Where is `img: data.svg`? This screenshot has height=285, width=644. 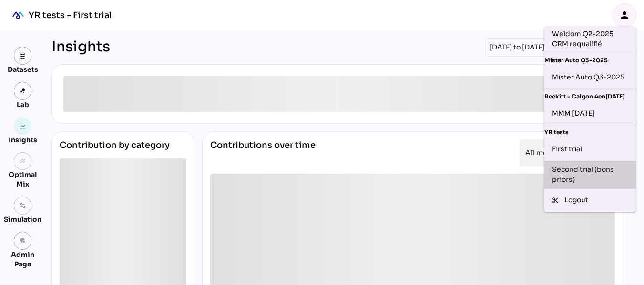
img: data.svg is located at coordinates (23, 56).